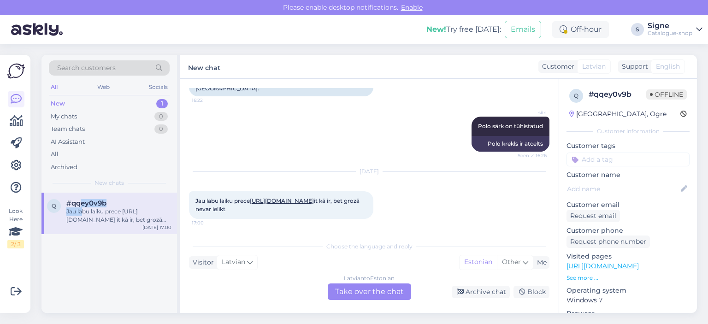  What do you see at coordinates (529, 155) in the screenshot?
I see `span: Seen ✓ 16:26` at bounding box center [529, 155].